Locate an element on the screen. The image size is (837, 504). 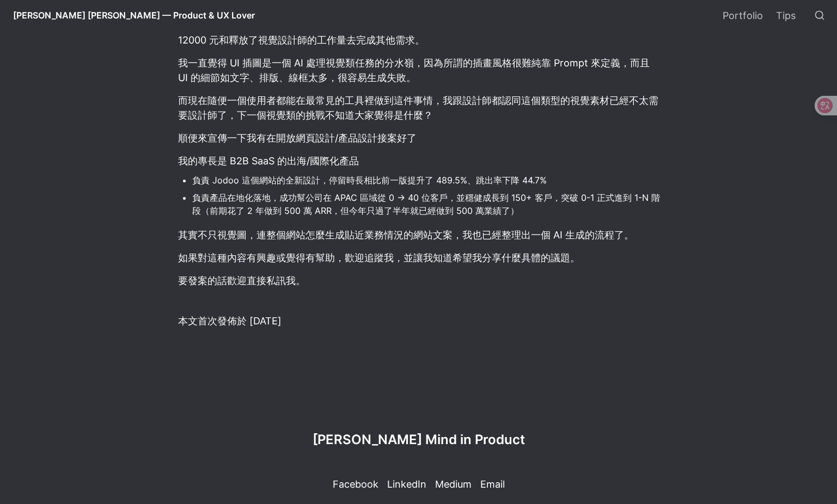
li: 負責 Jodoo 這個網站的全新設計，停留時長相比前一版提升了 489.5%、跳出率下降 44.7% is located at coordinates (427, 180).